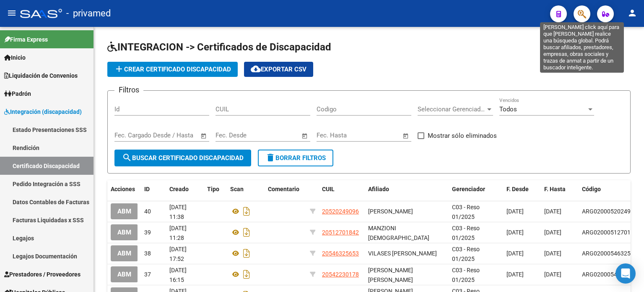 The width and height of the screenshot is (644, 292). Describe the element at coordinates (42, 274) in the screenshot. I see `span: Prestadores / Proveedores` at that location.